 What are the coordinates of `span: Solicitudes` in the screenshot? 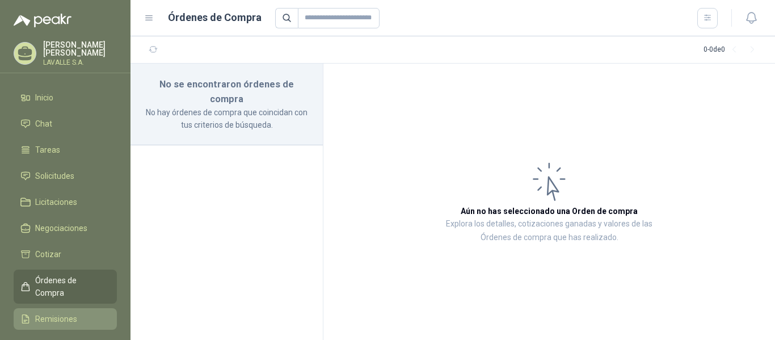 It's located at (54, 176).